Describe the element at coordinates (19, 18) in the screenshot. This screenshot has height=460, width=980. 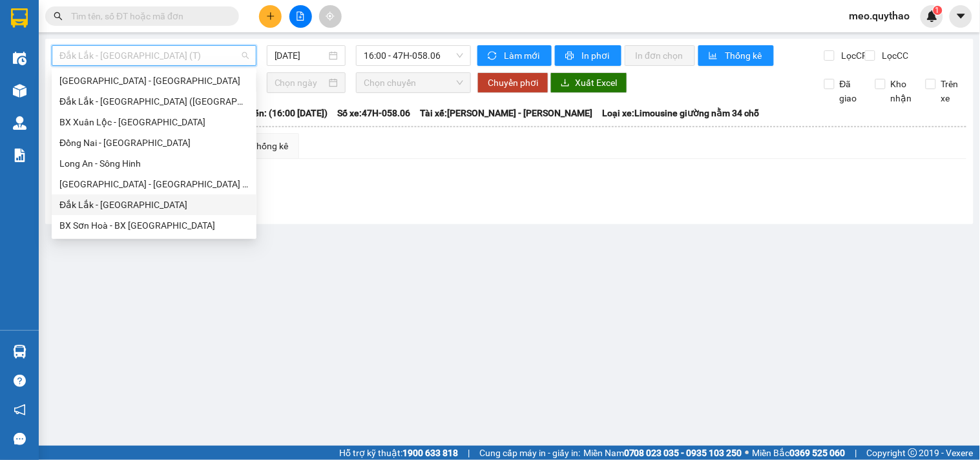
I see `img: logo-vxr` at that location.